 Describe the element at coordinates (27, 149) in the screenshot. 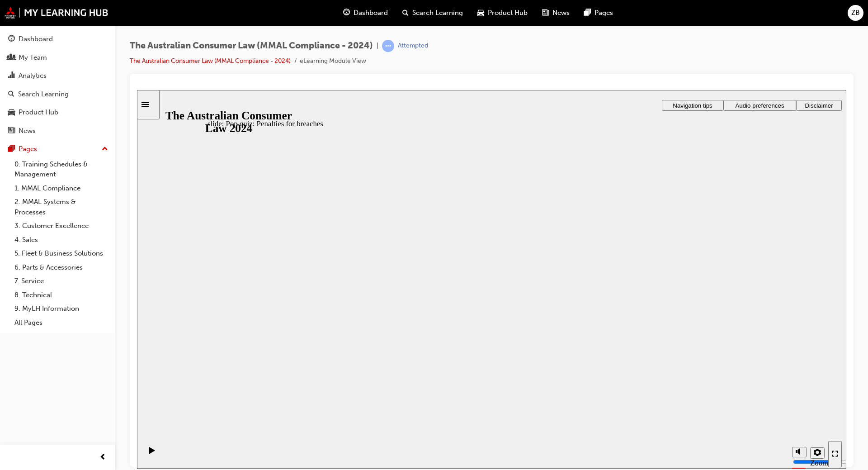

I see `div: Pages` at that location.